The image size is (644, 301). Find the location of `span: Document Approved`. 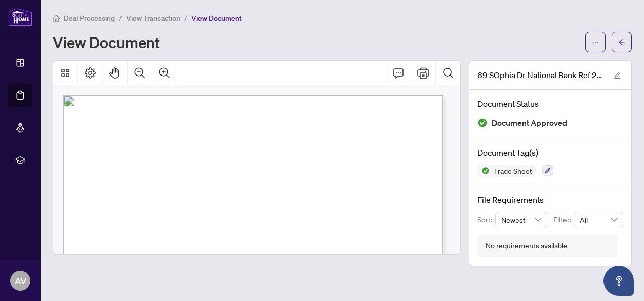

span: Document Approved is located at coordinates (530, 123).